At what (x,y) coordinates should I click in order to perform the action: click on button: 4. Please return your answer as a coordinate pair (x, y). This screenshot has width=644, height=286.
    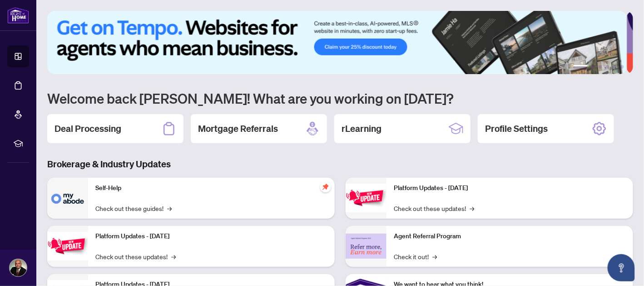
    Looking at the image, I should click on (607, 67).